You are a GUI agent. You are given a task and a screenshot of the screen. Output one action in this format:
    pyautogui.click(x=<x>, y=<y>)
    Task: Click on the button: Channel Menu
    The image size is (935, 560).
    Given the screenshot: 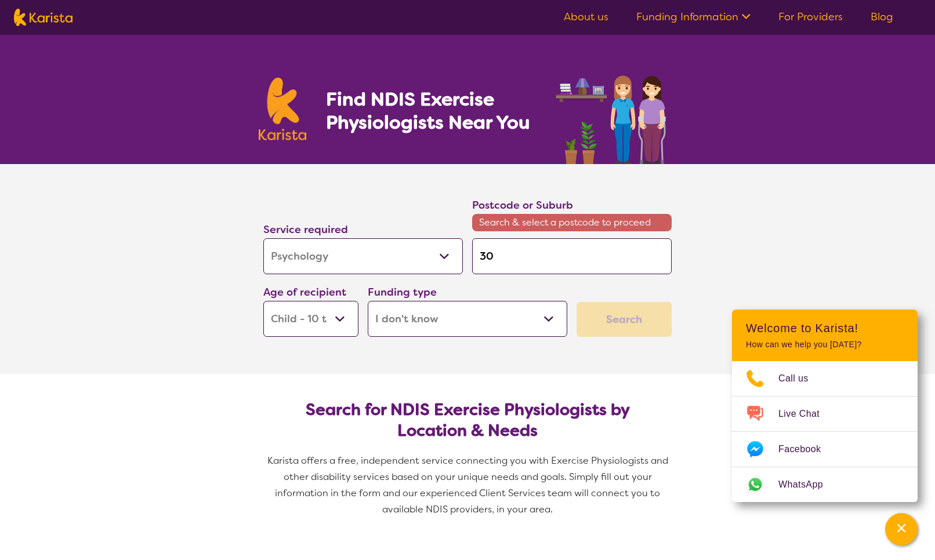 What is the action you would take?
    pyautogui.click(x=902, y=529)
    